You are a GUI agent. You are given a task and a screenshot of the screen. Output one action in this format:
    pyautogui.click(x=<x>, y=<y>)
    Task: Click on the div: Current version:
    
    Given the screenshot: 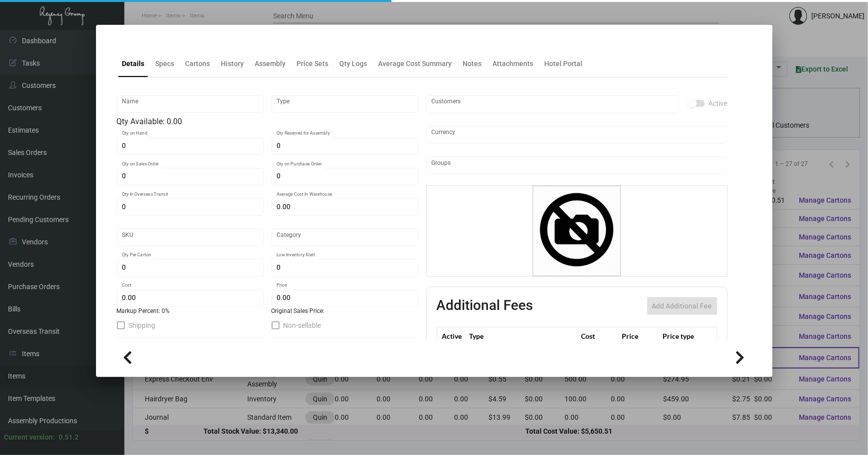 What is the action you would take?
    pyautogui.click(x=29, y=437)
    